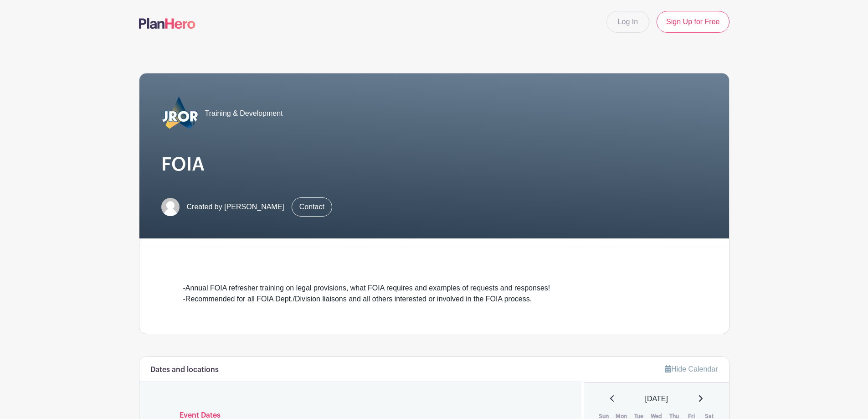 The height and width of the screenshot is (419, 868). I want to click on h6: Dates and locations, so click(185, 369).